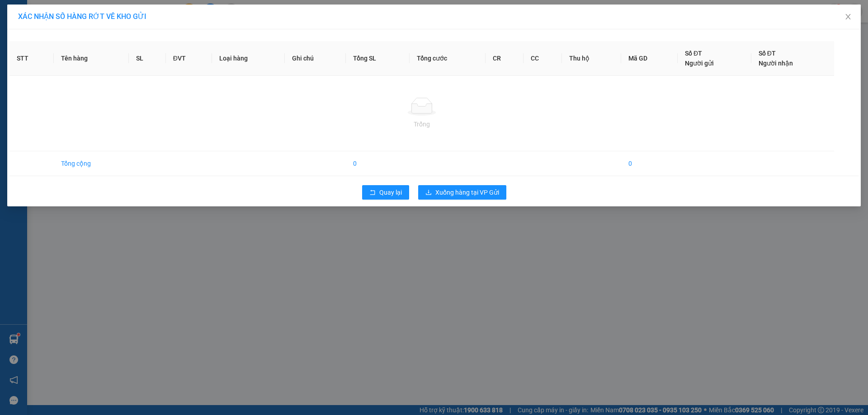 This screenshot has height=415, width=868. Describe the element at coordinates (45, 45) in the screenshot. I see `span: 0` at that location.